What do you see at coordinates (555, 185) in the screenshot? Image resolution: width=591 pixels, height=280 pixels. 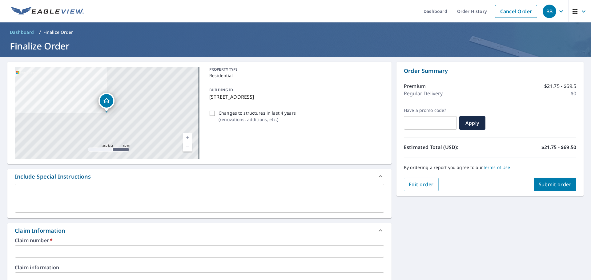 I see `span: Submit order` at bounding box center [555, 185].